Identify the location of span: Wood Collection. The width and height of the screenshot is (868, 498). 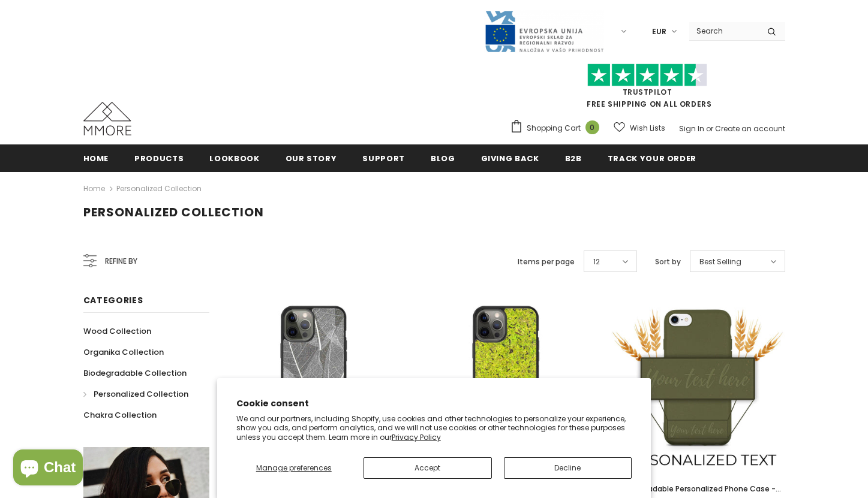
(117, 331).